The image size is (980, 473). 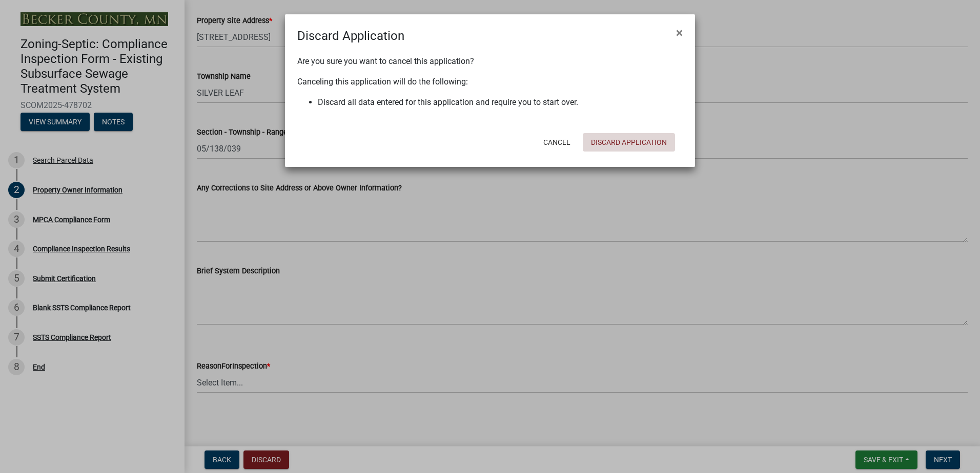 I want to click on p: Canceling this application will do the following:, so click(x=490, y=82).